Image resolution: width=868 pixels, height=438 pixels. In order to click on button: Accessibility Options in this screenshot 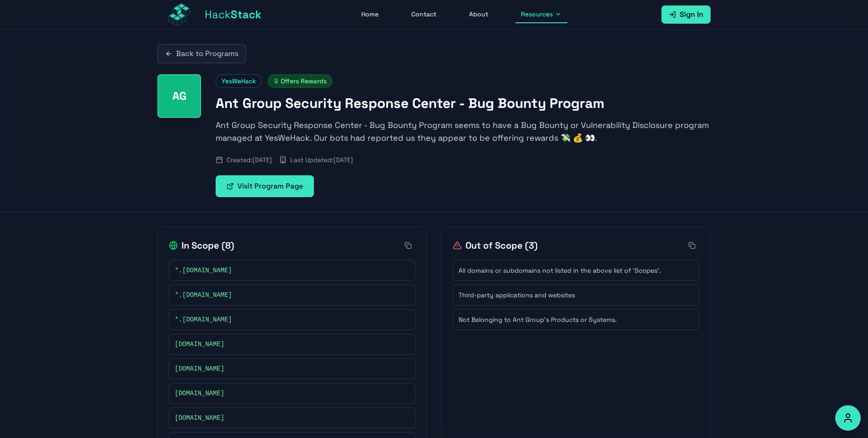, I will do `click(848, 418)`.